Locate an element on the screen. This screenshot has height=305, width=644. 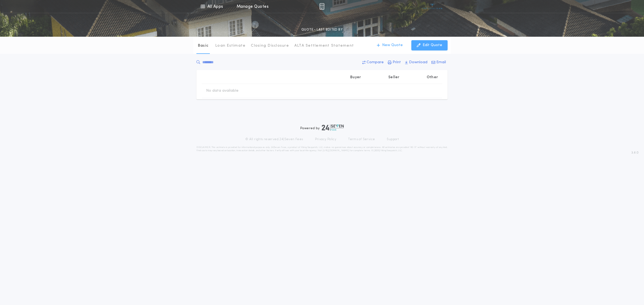
button: Download is located at coordinates (416, 63).